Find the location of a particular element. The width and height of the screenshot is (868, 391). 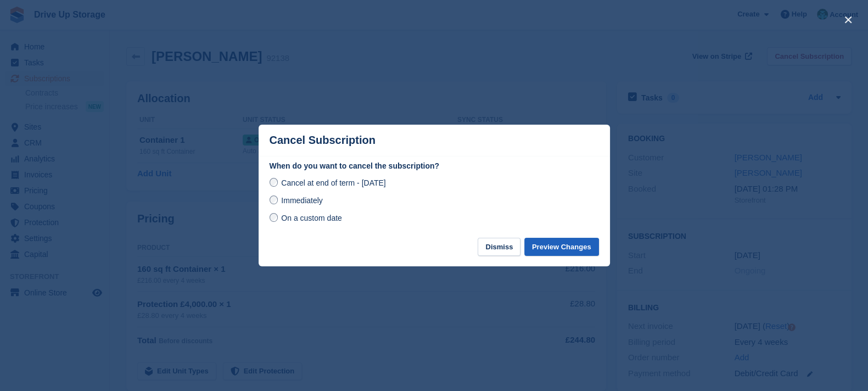

button: Preview Changes is located at coordinates (562, 247).